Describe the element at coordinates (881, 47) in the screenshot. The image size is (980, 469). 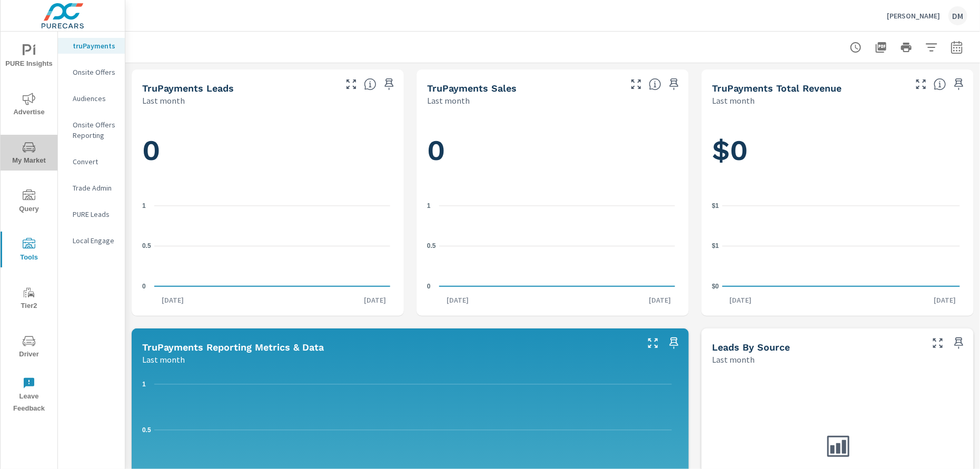
I see `button: "Export Report to PDF"` at that location.